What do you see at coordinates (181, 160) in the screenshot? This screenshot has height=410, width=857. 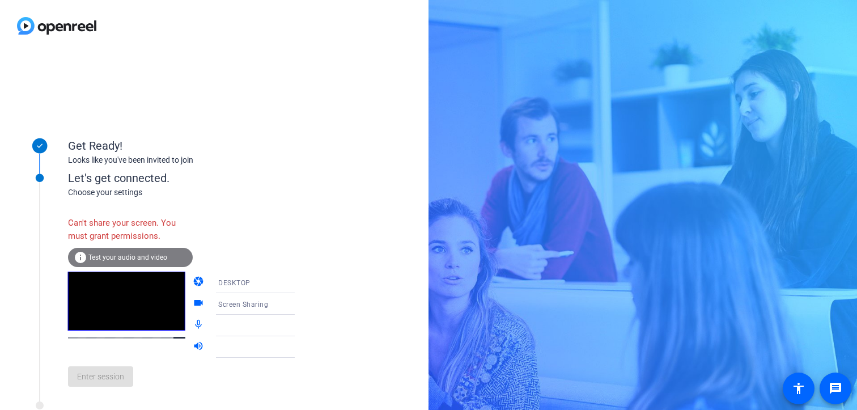 I see `div: Looks like you've been invited to join` at bounding box center [181, 160].